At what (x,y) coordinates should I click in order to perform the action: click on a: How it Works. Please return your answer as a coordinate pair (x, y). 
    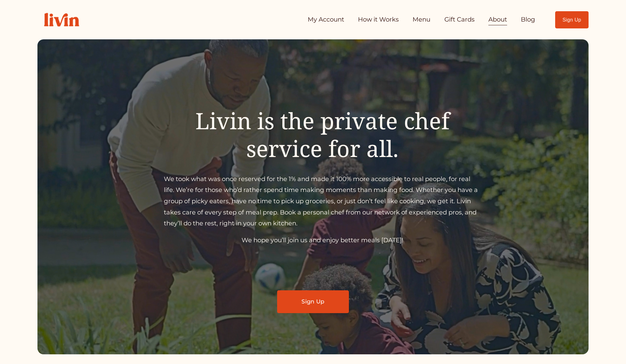
    Looking at the image, I should click on (378, 20).